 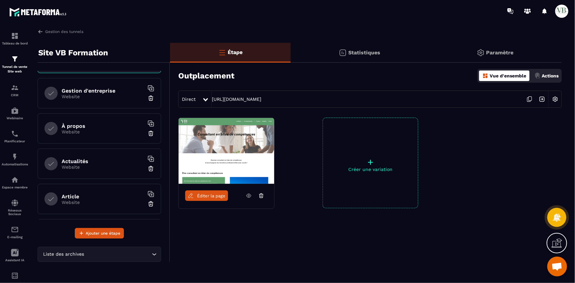 I want to click on button: Ajouter une étape, so click(x=99, y=233).